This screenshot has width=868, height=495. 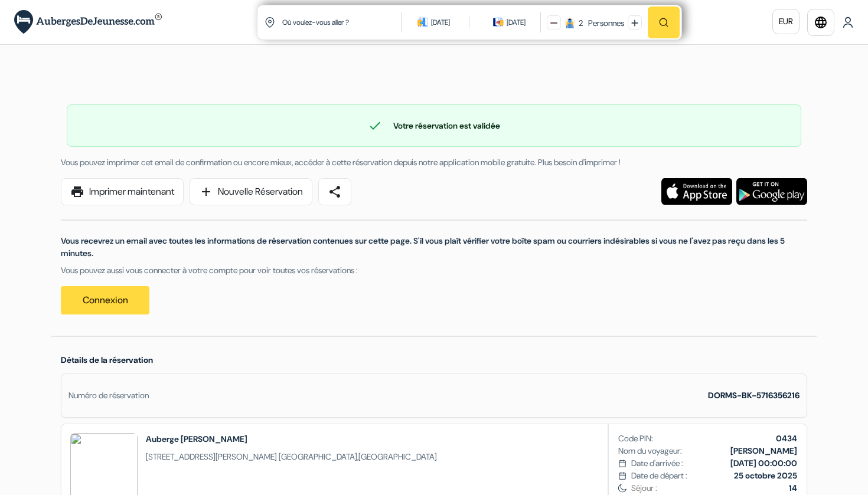 I want to click on span: add, so click(x=206, y=192).